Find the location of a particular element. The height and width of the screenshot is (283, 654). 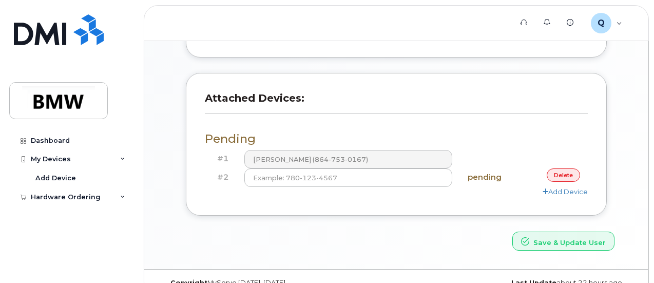

input: Example: 780-123-4567 is located at coordinates (348, 178).